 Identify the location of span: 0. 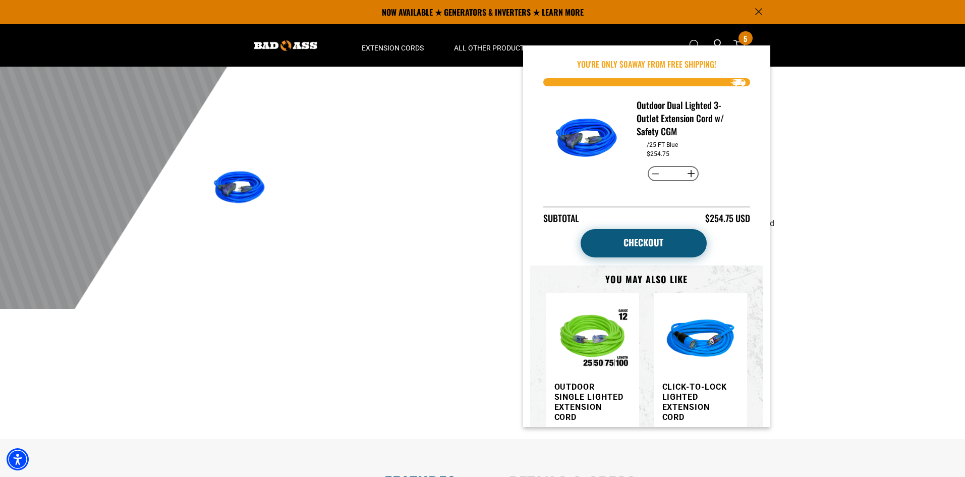
(625, 64).